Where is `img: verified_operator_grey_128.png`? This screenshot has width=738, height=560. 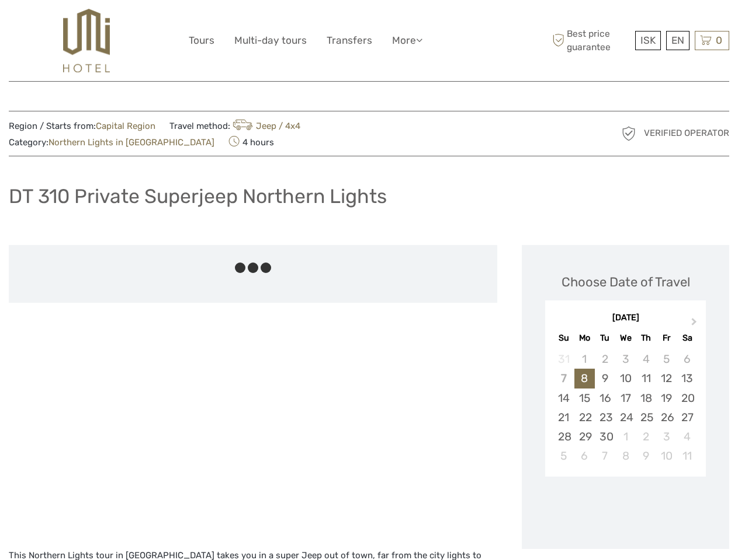 img: verified_operator_grey_128.png is located at coordinates (628, 134).